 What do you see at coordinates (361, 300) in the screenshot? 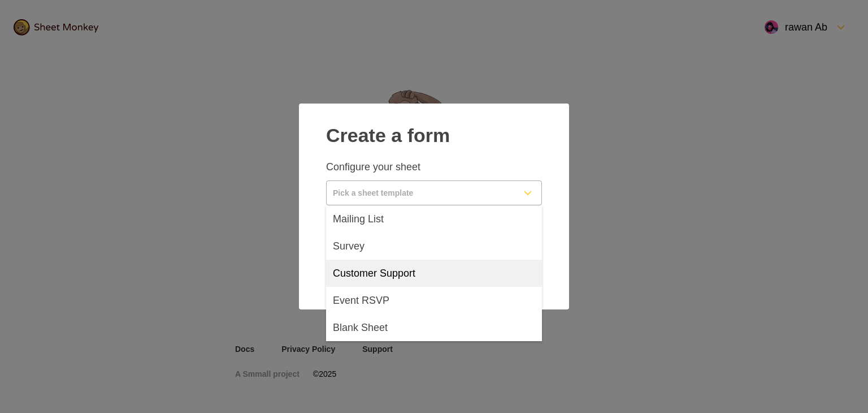
I see `span: Event RSVP` at bounding box center [361, 300].